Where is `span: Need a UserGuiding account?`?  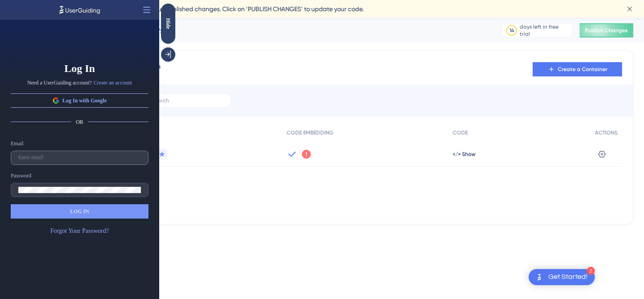 span: Need a UserGuiding account? is located at coordinates (59, 83).